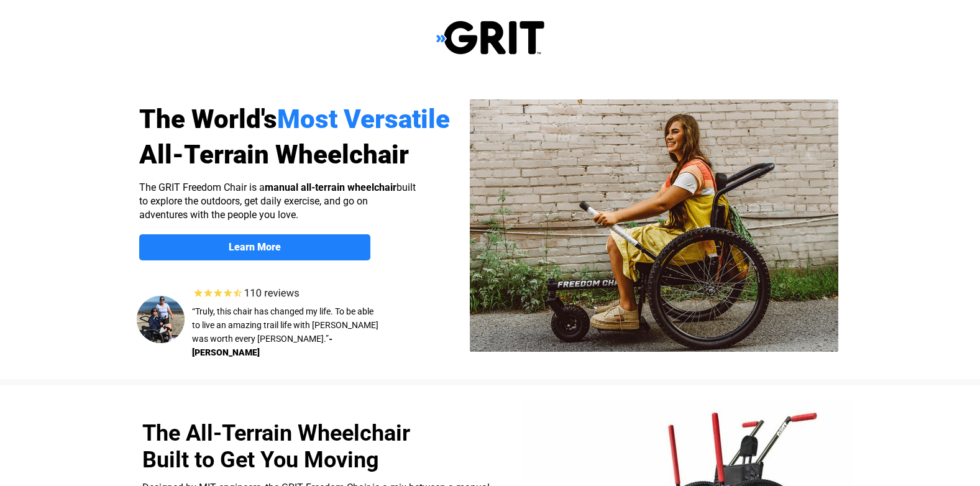  I want to click on strong: manual all-terrain wheelchair, so click(330, 187).